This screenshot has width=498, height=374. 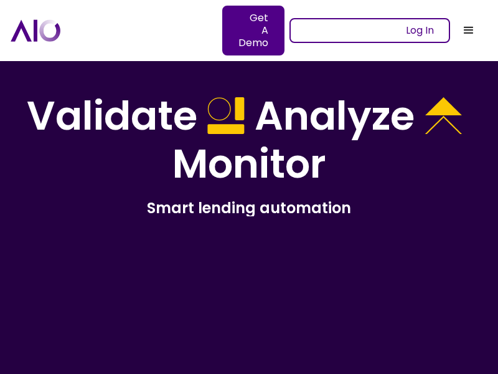 I want to click on h1: Analyze, so click(x=335, y=116).